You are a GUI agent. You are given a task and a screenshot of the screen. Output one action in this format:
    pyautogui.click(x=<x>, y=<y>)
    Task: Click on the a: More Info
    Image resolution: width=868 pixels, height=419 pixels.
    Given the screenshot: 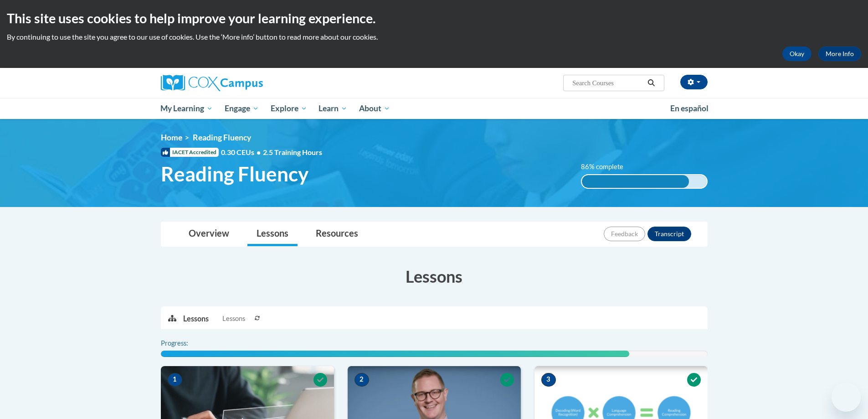 What is the action you would take?
    pyautogui.click(x=840, y=54)
    